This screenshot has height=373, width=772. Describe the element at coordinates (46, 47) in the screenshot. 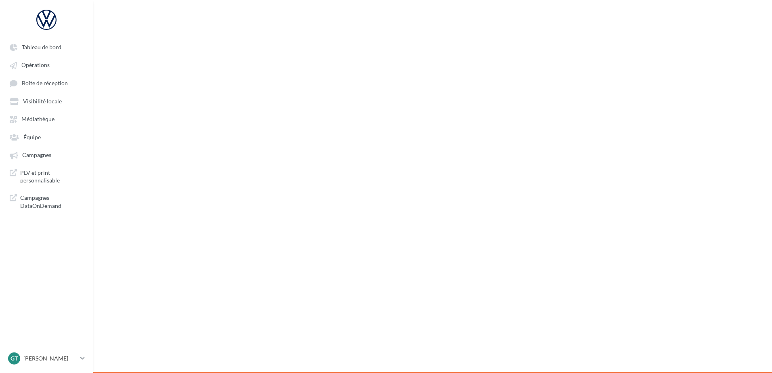

I see `a: Tableau de bord` at that location.